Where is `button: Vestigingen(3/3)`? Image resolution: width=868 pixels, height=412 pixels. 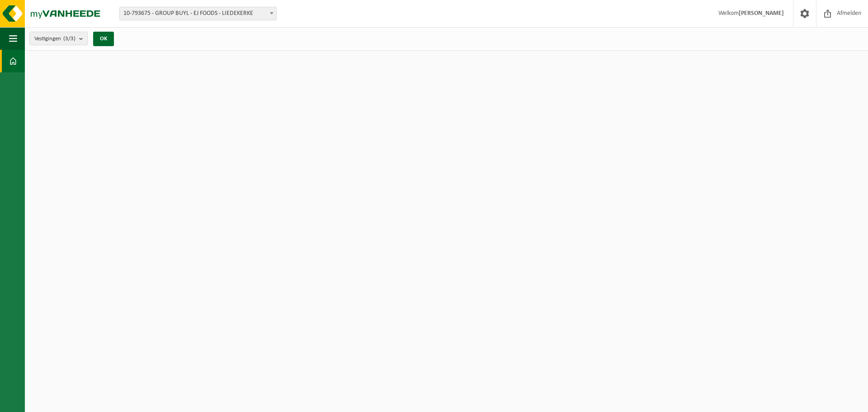 button: Vestigingen(3/3) is located at coordinates (59, 38).